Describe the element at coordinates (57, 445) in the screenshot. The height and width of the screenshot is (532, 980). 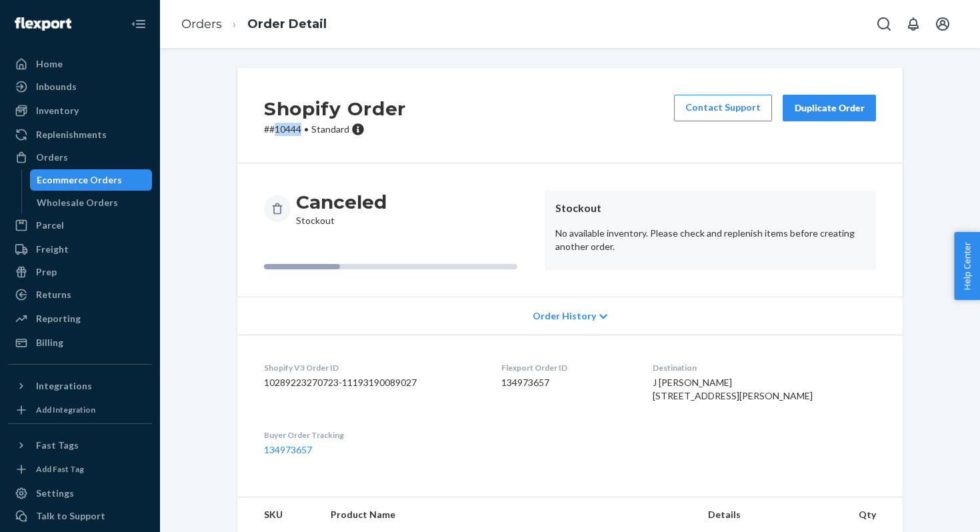
I see `div: Fast Tags` at that location.